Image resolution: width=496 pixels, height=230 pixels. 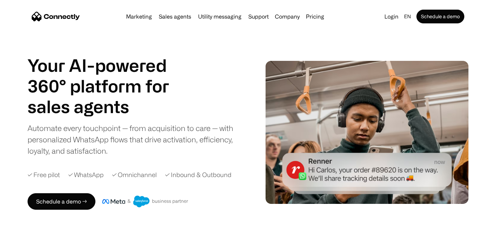 I want to click on a: Utility messaging, so click(x=220, y=17).